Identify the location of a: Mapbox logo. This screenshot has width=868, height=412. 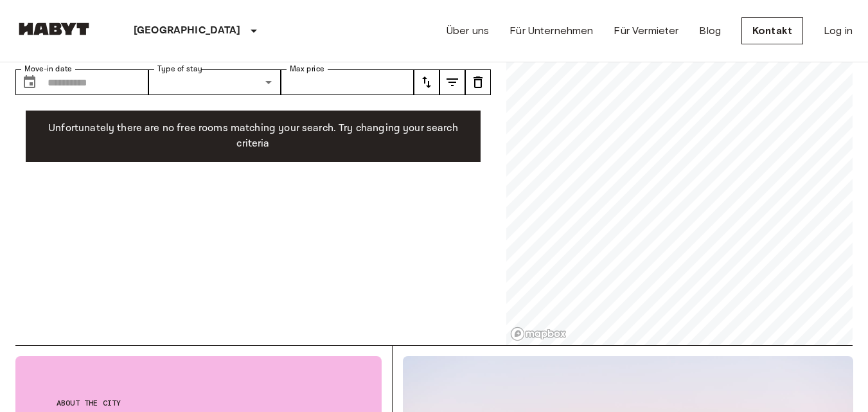
(539, 334).